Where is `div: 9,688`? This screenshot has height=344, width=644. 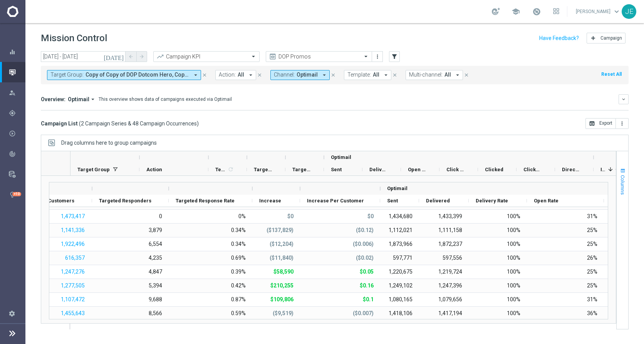 div: 9,688 is located at coordinates (155, 299).